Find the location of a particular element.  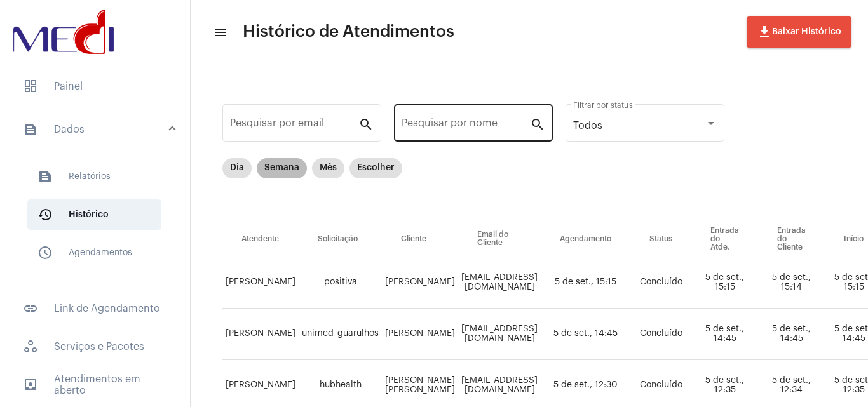

mat-chip: Dia is located at coordinates (237, 168).